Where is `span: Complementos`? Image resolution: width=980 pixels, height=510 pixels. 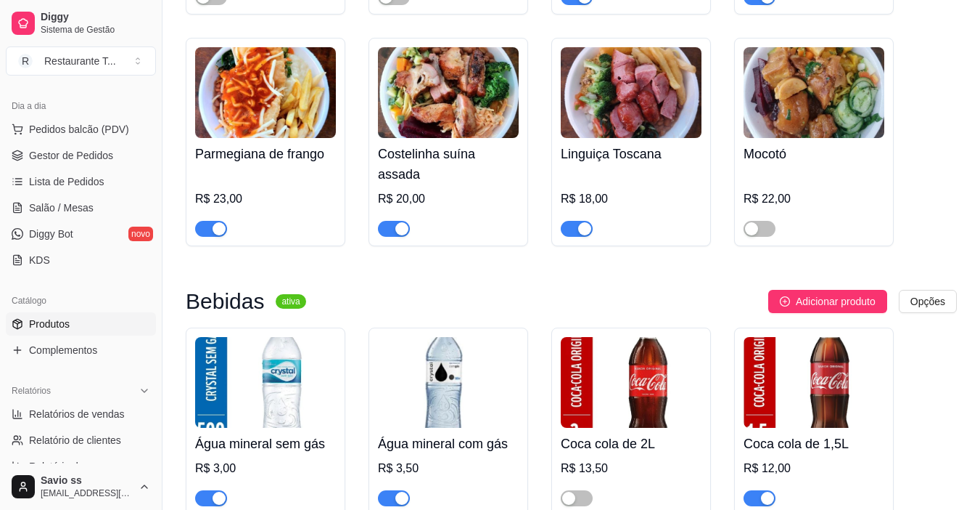
span: Complementos is located at coordinates (63, 350).